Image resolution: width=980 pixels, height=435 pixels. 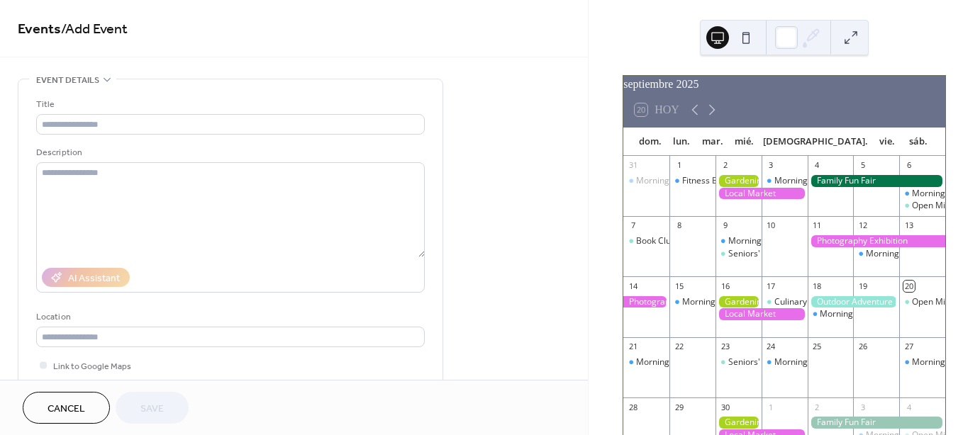 What do you see at coordinates (650, 142) in the screenshot?
I see `div: dom.` at bounding box center [650, 142].